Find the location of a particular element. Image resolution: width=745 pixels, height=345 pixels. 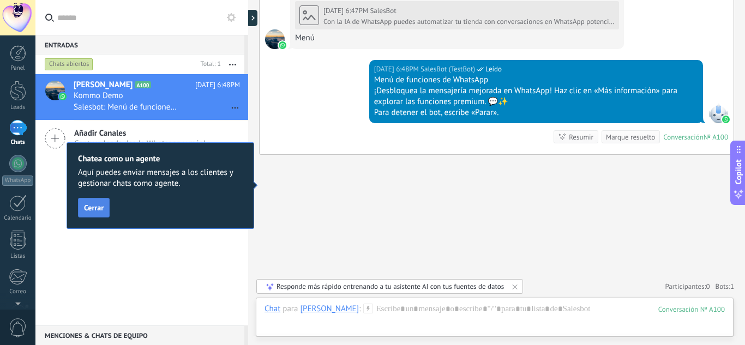

div: Resumir is located at coordinates (581, 137).